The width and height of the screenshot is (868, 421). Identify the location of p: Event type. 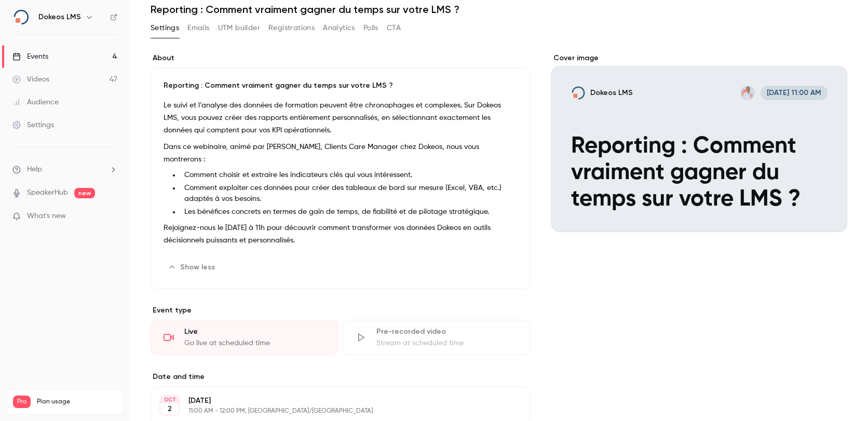
(341, 311).